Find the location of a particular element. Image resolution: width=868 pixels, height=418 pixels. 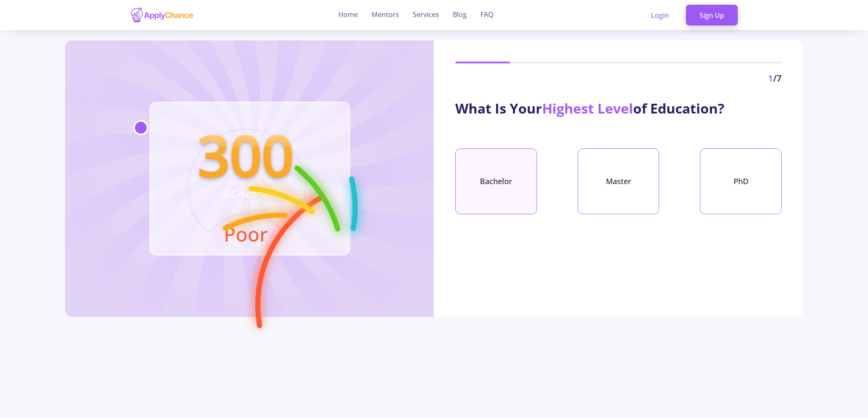

a: Login is located at coordinates (660, 15).